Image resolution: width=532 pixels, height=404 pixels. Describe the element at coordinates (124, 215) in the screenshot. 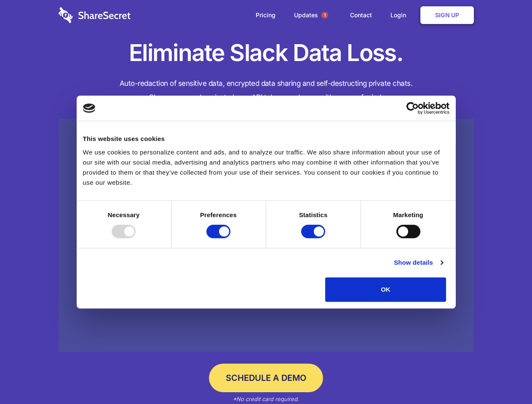

I see `strong: Necessary` at that location.